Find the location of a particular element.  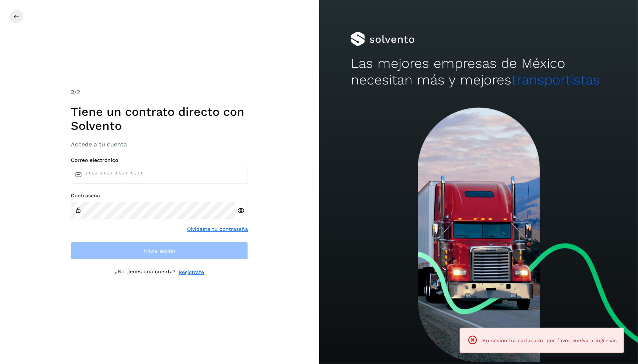

a: Olvidaste tu contraseña is located at coordinates (217, 229).